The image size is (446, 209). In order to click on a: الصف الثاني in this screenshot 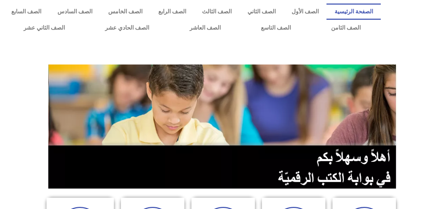, I will do `click(261, 12)`.